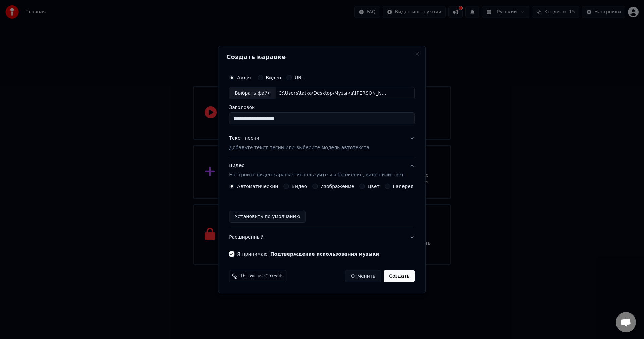 Image resolution: width=644 pixels, height=339 pixels. I want to click on label: Автоматический, so click(257, 186).